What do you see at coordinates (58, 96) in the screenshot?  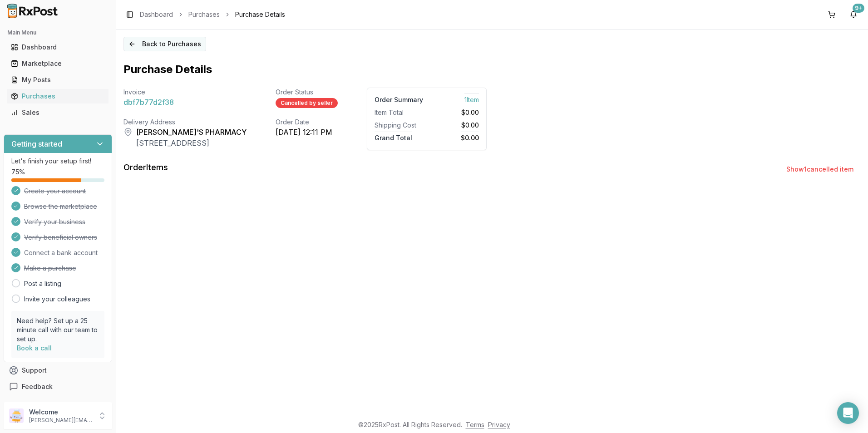 I see `div: Purchases` at bounding box center [58, 96].